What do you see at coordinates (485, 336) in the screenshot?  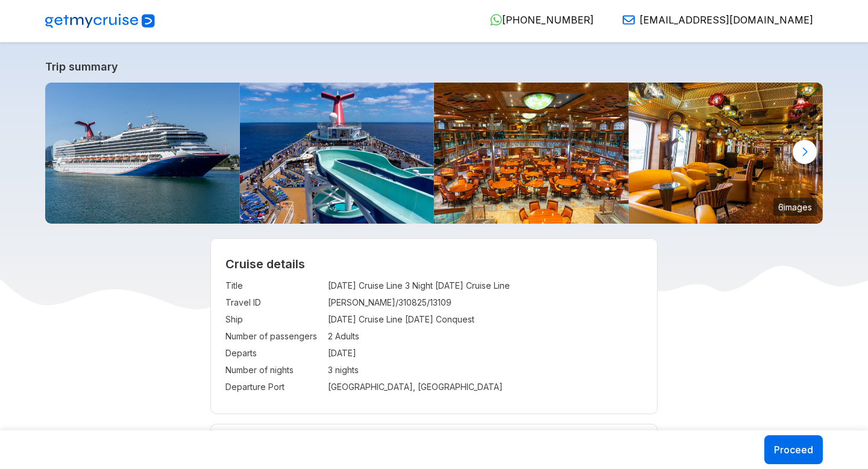 I see `td: 2 Adults` at bounding box center [485, 336].